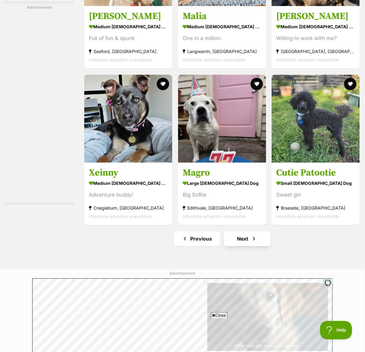 This screenshot has width=365, height=352. What do you see at coordinates (222, 38) in the screenshot?
I see `div: One in a million` at bounding box center [222, 38].